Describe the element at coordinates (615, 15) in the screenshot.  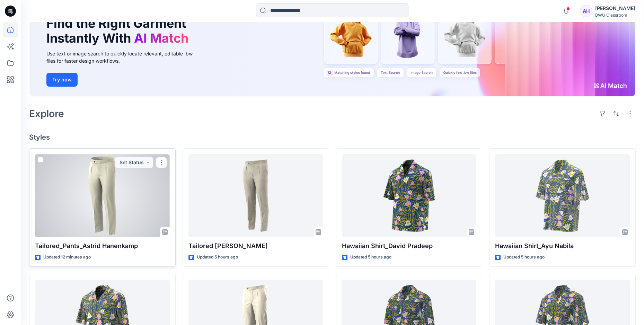
I see `div: BWU Classroom` at that location.